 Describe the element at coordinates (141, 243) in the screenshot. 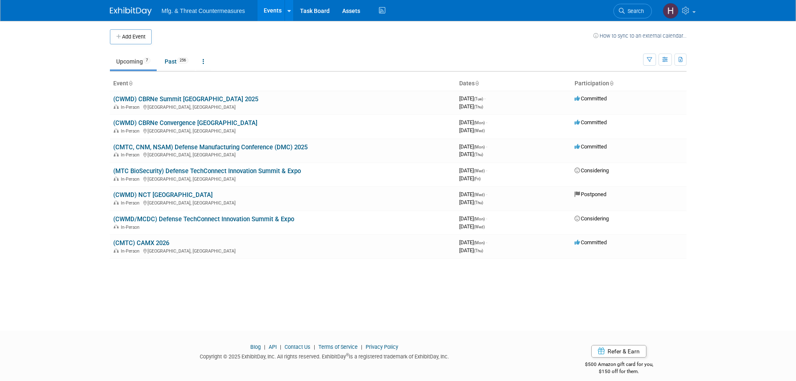

I see `a: (CMTC) CAMX 2026` at that location.